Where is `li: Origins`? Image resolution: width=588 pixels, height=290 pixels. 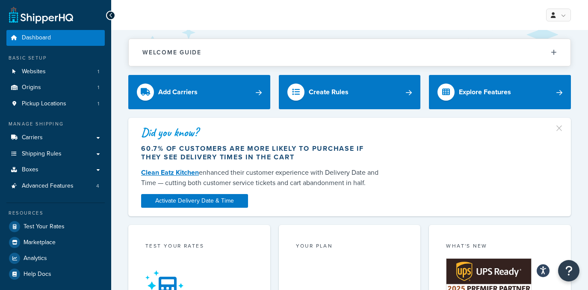 li: Origins is located at coordinates (56, 87).